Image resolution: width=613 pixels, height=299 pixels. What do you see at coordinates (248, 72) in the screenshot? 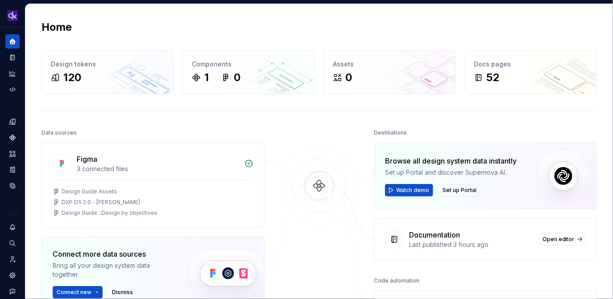
I see `a: Components10` at bounding box center [248, 72].